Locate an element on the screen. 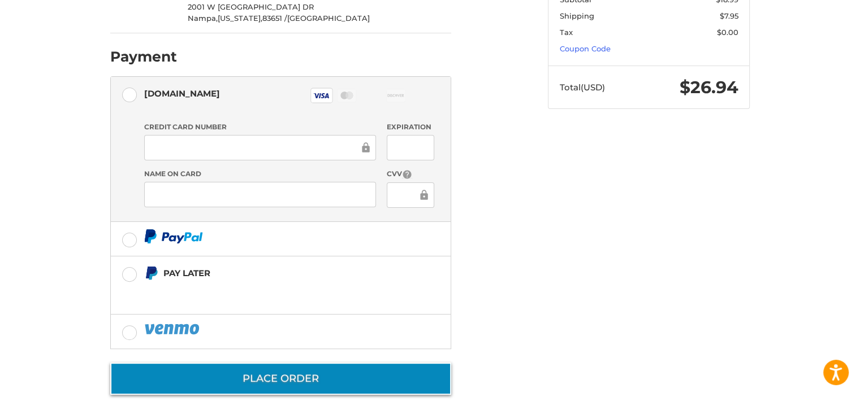 This screenshot has height=419, width=860. span: Total (USD) is located at coordinates (582, 87).